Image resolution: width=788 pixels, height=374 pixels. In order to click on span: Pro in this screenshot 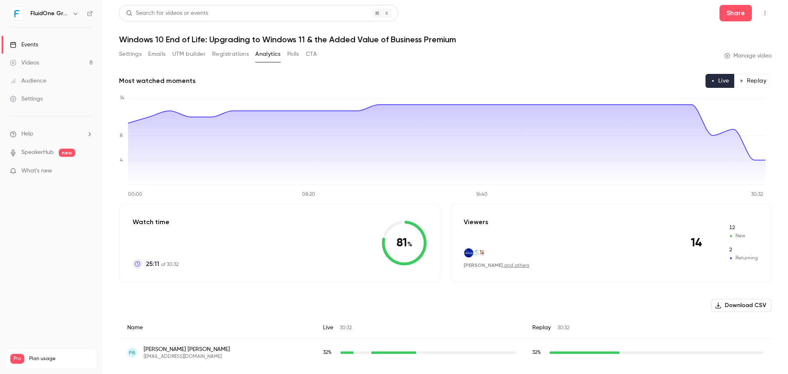, I will do `click(17, 359)`.